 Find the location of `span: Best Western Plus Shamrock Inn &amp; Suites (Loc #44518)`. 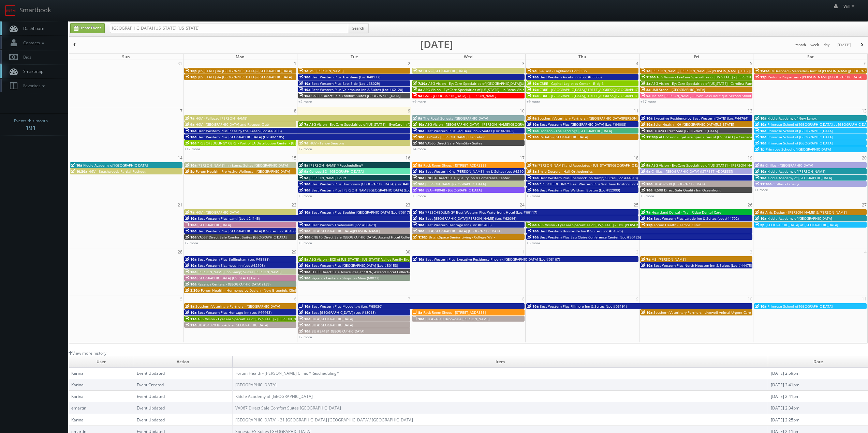

span: Best Western Plus Shamrock Inn &amp; Suites (Loc #44518) is located at coordinates (589, 178).